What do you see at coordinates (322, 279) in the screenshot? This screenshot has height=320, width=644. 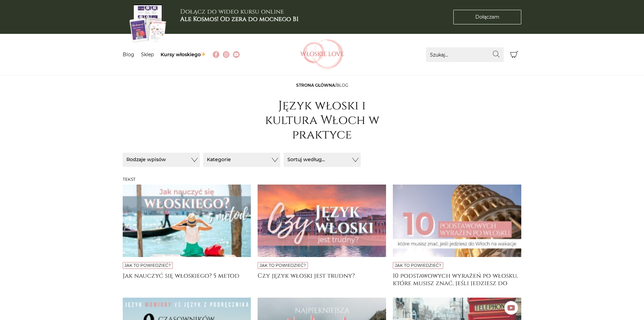 I see `h4: Czy język włoski jest trudny?` at bounding box center [322, 279].